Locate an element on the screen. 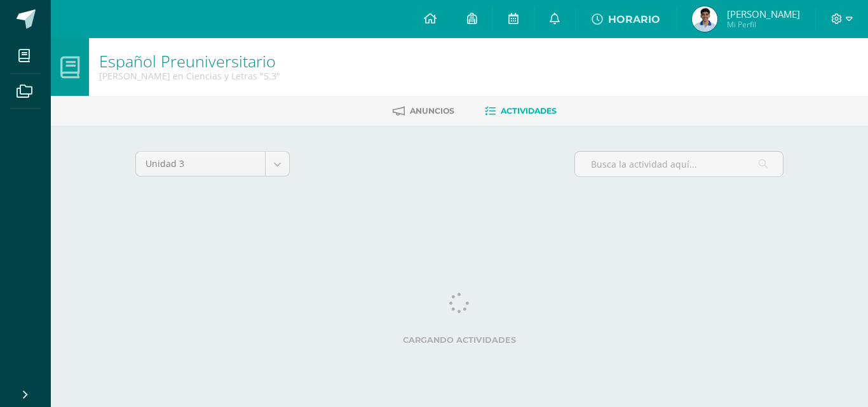 This screenshot has width=868, height=407. span: Mi Perfil is located at coordinates (763, 24).